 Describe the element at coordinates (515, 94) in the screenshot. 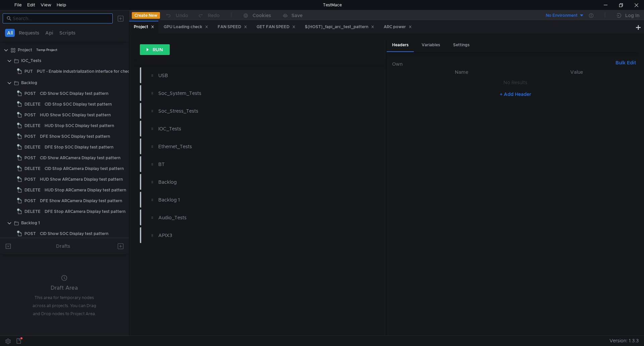

I see `button: + Add Header` at that location.